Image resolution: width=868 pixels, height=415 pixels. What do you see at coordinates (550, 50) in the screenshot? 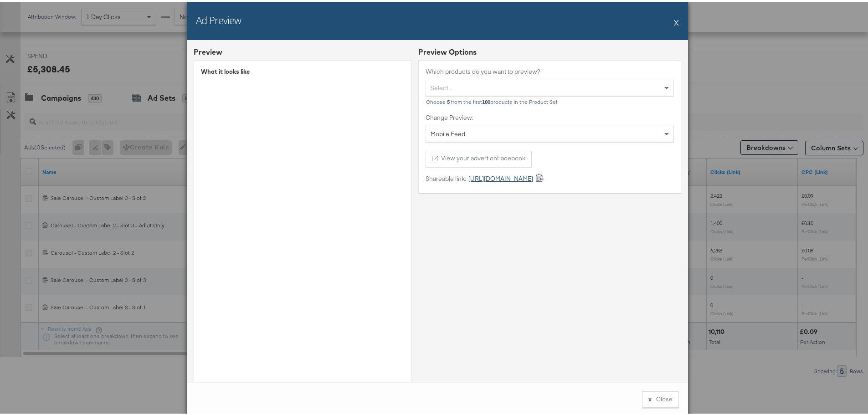
I see `div: Preview Options` at bounding box center [550, 50].